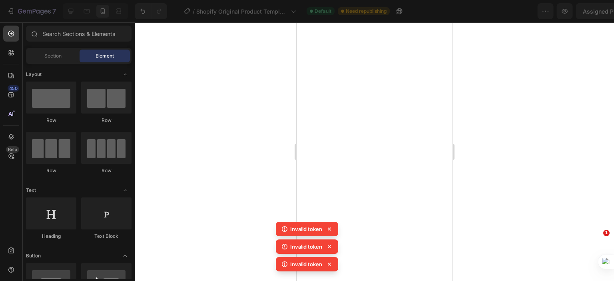 The height and width of the screenshot is (281, 614). Describe the element at coordinates (544, 11) in the screenshot. I see `span: Save` at that location.